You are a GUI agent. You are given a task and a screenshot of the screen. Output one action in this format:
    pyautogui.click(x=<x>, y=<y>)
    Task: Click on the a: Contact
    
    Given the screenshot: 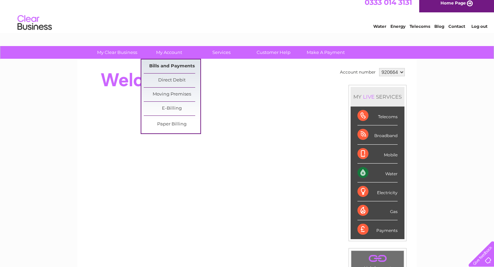 What is the action you would take?
    pyautogui.click(x=457, y=32)
    